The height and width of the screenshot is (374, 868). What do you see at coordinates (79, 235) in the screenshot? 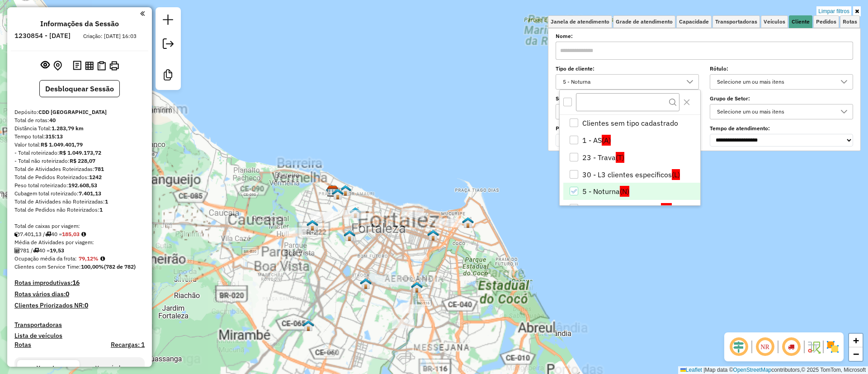
I see `div: 7.401,13 / 40 =` at bounding box center [79, 235].